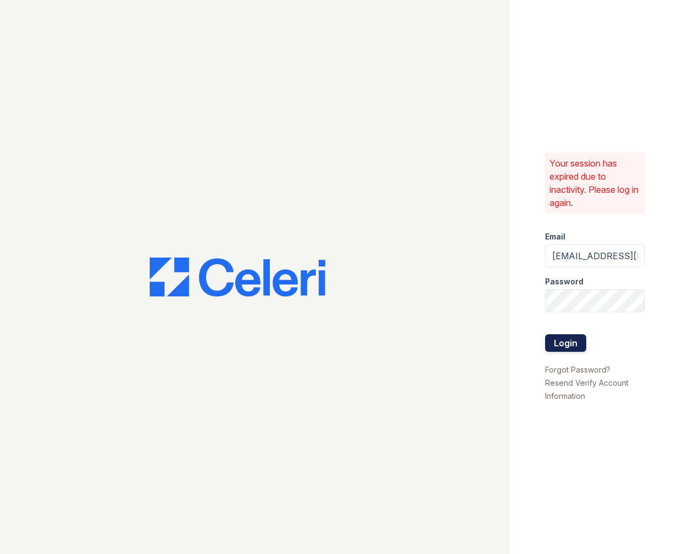  What do you see at coordinates (587, 389) in the screenshot?
I see `a: Resend Verify Account Information` at bounding box center [587, 389].